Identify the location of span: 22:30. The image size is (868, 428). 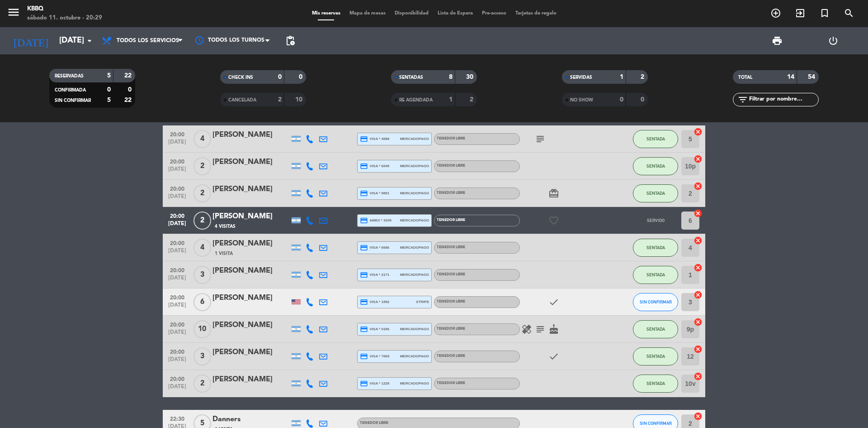
(178, 418).